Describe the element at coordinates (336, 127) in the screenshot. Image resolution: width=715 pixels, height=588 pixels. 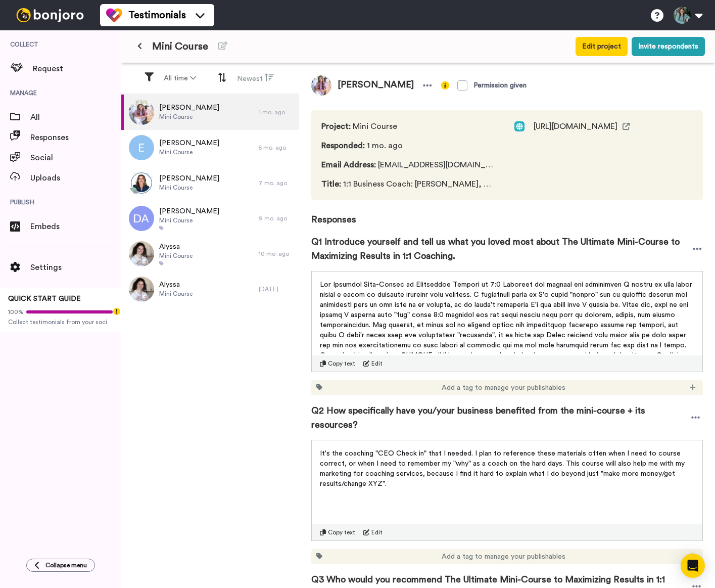
I see `span: Project :` at that location.